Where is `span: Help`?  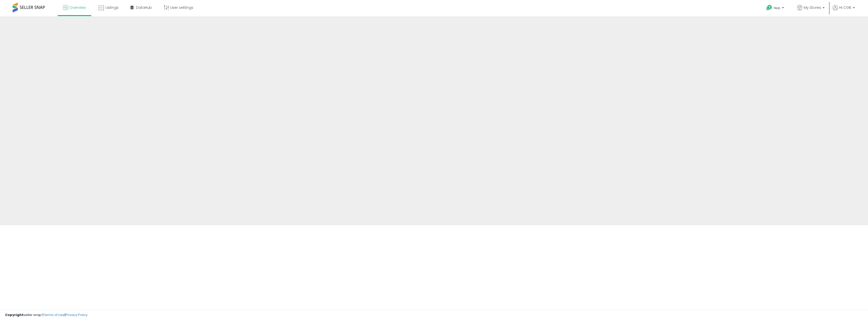 span: Help is located at coordinates (777, 8).